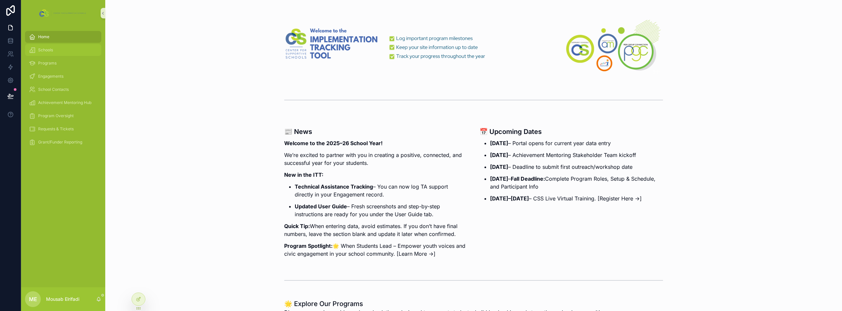 This screenshot has width=842, height=311. What do you see at coordinates (376, 250) in the screenshot?
I see `p: 🌟 When Students Lead – Empower youth voices and civic engagement in your school community. [Learn...` at bounding box center [376, 250].